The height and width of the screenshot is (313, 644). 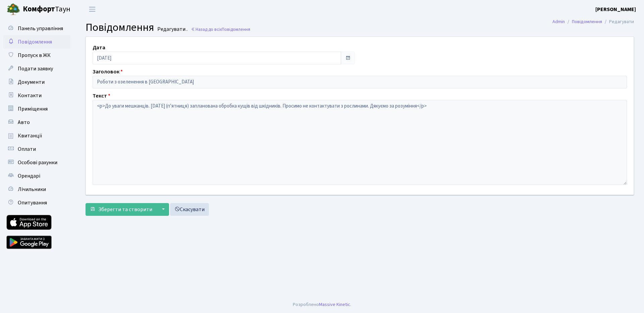 I want to click on small: Редагувати ., so click(x=172, y=29).